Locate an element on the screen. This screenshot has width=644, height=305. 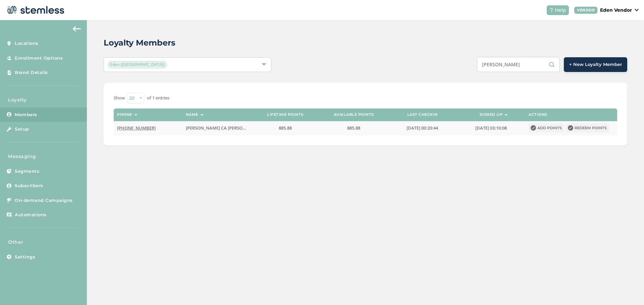
button: Add points is located at coordinates (546, 128).